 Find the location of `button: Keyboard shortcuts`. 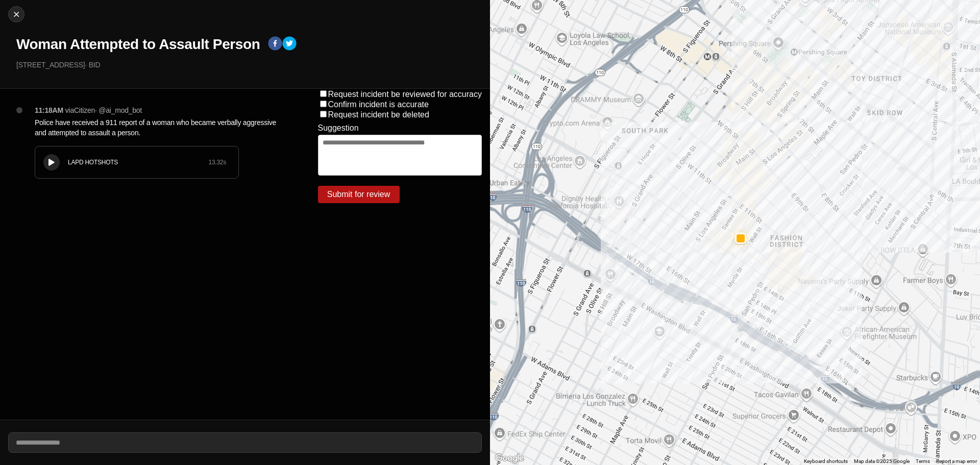

button: Keyboard shortcuts is located at coordinates (826, 462).